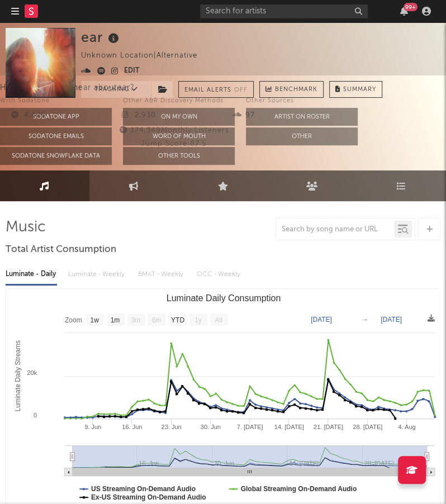 This screenshot has width=446, height=504. I want to click on text: Ex-US Streaming On-Demand Audio, so click(149, 498).